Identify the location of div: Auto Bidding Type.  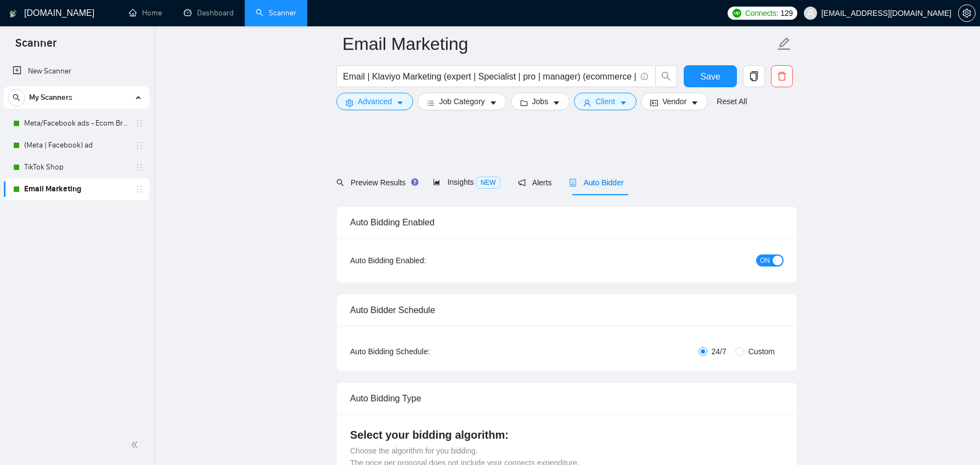
(567, 398).